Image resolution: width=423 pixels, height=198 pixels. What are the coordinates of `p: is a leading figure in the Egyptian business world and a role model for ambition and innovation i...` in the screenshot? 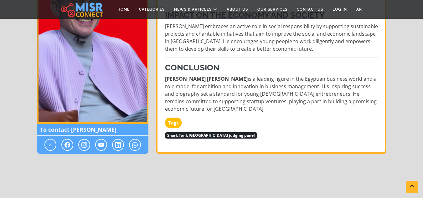 It's located at (272, 94).